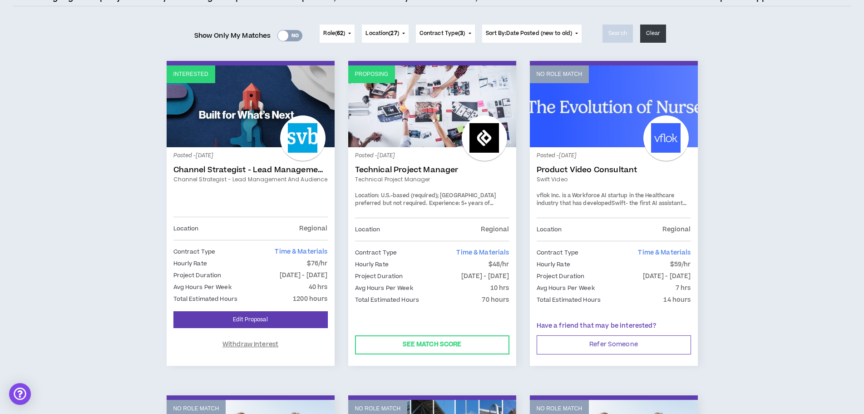 The height and width of the screenshot is (414, 864). Describe the element at coordinates (367, 195) in the screenshot. I see `span: Location:` at that location.